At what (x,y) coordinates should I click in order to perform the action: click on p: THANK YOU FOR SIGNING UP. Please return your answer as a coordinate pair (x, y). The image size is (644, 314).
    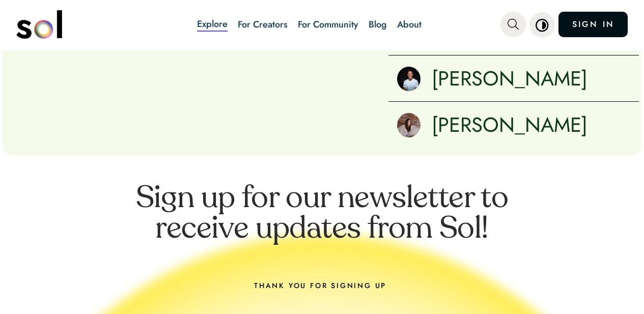
    Looking at the image, I should click on (322, 285).